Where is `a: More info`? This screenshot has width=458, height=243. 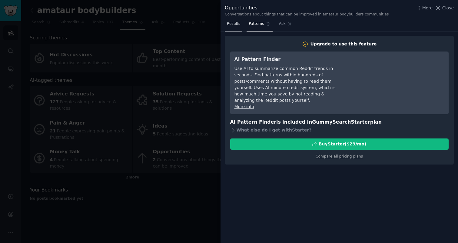
a: More info is located at coordinates (244, 107).